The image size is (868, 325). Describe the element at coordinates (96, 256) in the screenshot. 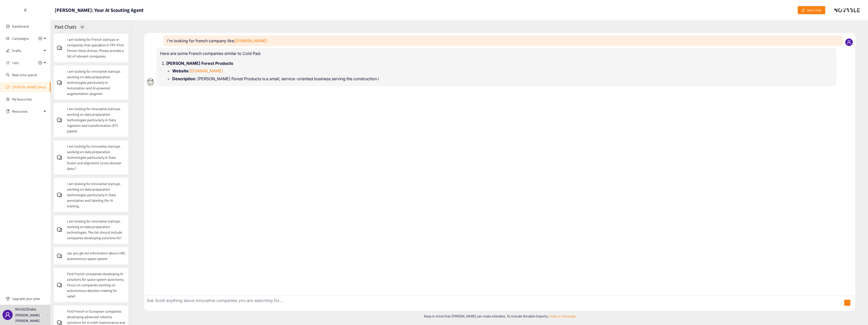

I see `p: can you gie me information about LMO autonomous space system` at that location.